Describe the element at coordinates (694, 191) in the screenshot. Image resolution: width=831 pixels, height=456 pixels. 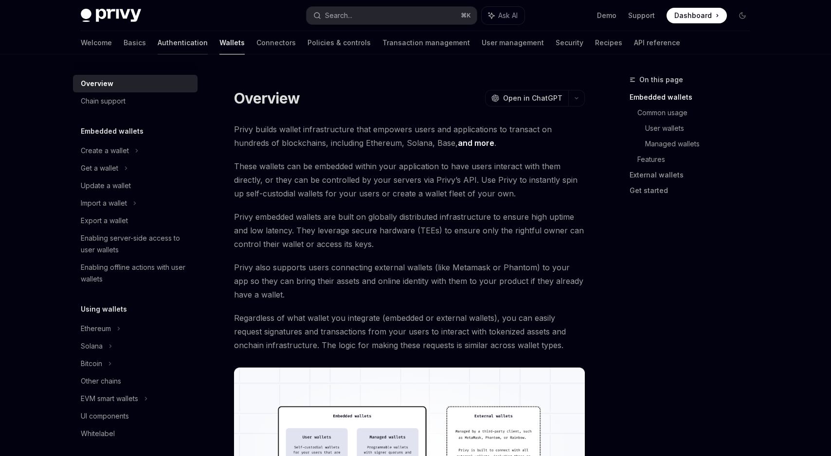
I see `a: Get started` at that location.